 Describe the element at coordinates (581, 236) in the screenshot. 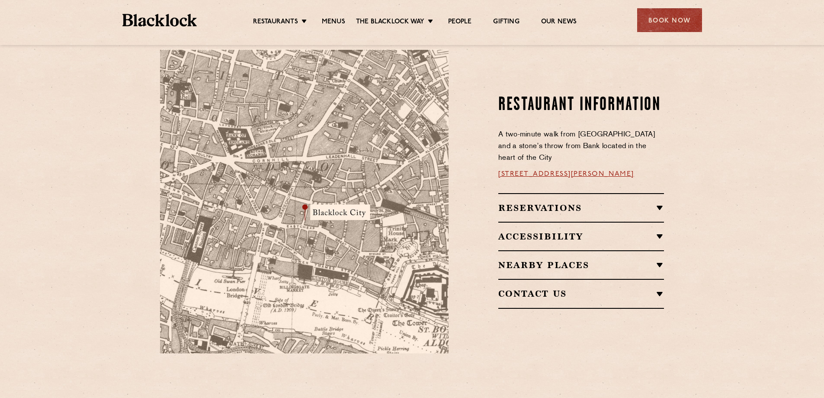

I see `h2: Accessibility` at that location.